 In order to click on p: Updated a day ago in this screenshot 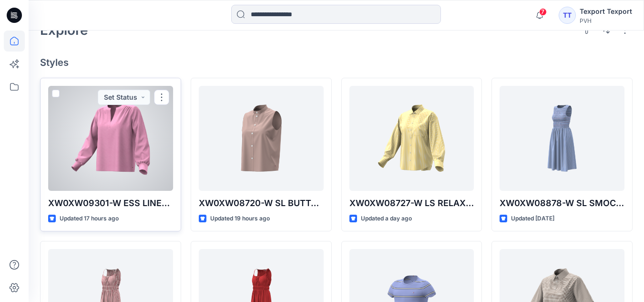, I will do `click(386, 218)`.